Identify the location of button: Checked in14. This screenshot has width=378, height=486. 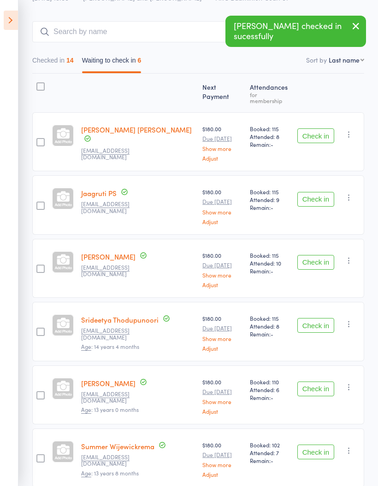
(53, 63).